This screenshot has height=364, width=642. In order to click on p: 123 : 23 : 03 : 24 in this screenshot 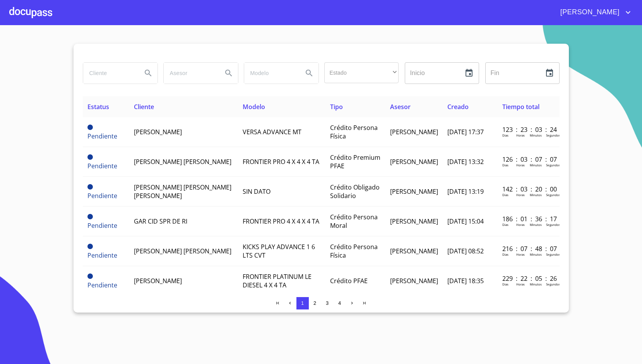, I will do `click(528, 130)`.